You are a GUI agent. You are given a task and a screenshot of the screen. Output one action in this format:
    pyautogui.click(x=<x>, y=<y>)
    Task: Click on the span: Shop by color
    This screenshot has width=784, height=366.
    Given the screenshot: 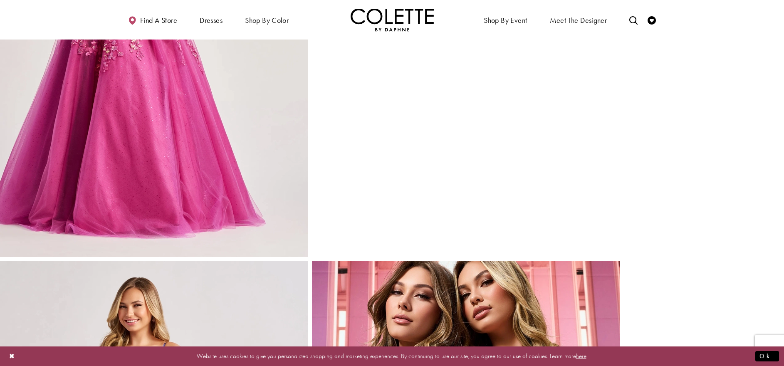 What is the action you would take?
    pyautogui.click(x=266, y=20)
    